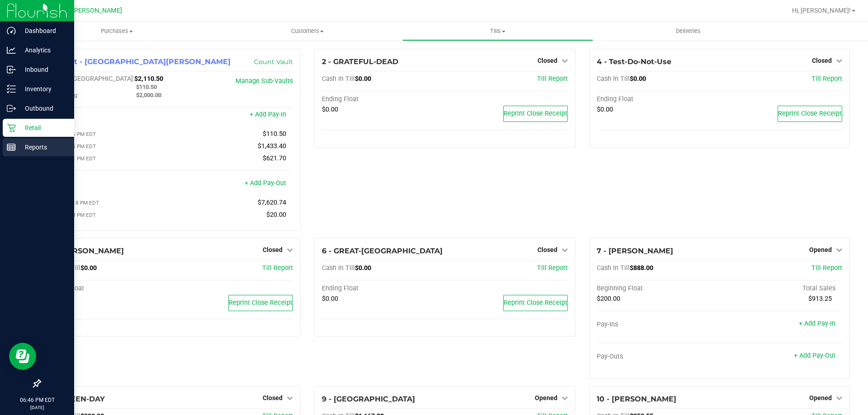 This screenshot has height=415, width=868. What do you see at coordinates (609, 299) in the screenshot?
I see `span: $200.00` at bounding box center [609, 299].